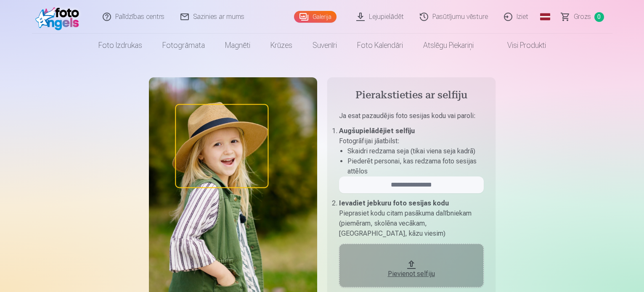 The height and width of the screenshot is (292, 644). Describe the element at coordinates (598, 17) in the screenshot. I see `span: 0` at that location.